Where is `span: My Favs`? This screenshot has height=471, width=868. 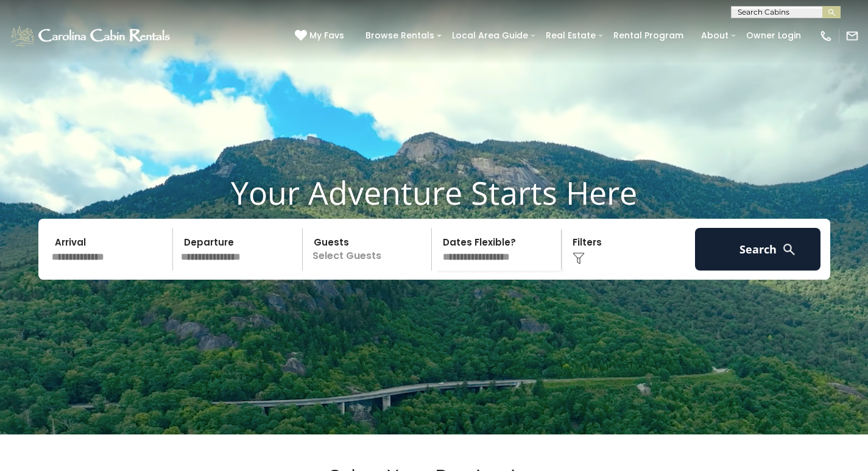
span: My Favs is located at coordinates (326, 35).